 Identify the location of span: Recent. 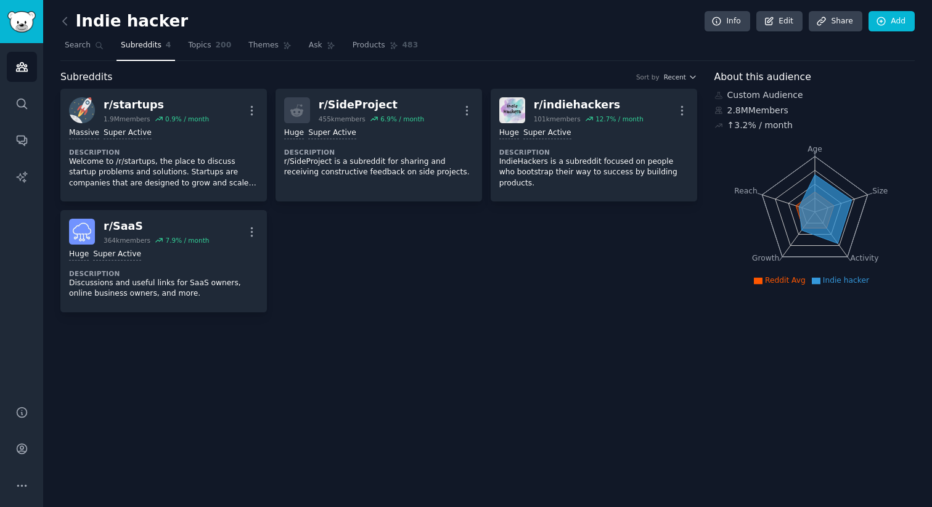
(675, 77).